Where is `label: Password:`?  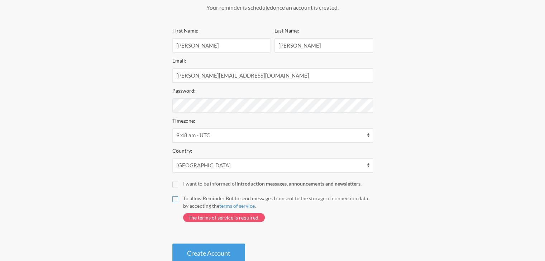
label: Password: is located at coordinates (184, 91).